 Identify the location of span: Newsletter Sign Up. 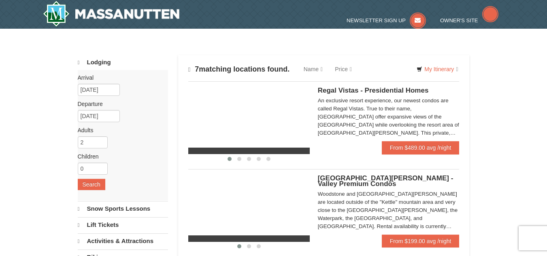
(376, 20).